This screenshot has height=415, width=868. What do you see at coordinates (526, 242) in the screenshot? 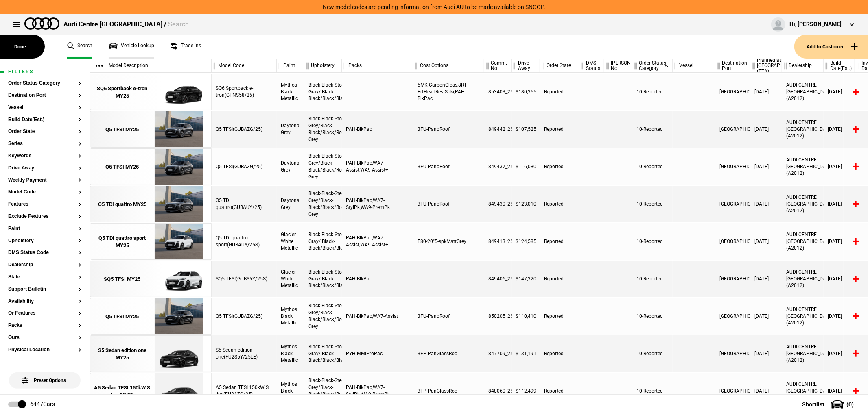
I see `div: $124,585` at bounding box center [526, 242].